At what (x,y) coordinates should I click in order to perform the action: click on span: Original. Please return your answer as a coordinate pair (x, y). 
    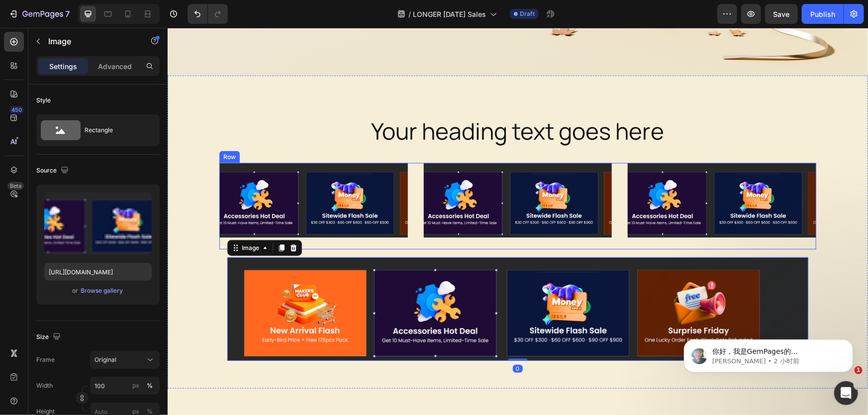
    Looking at the image, I should click on (105, 360).